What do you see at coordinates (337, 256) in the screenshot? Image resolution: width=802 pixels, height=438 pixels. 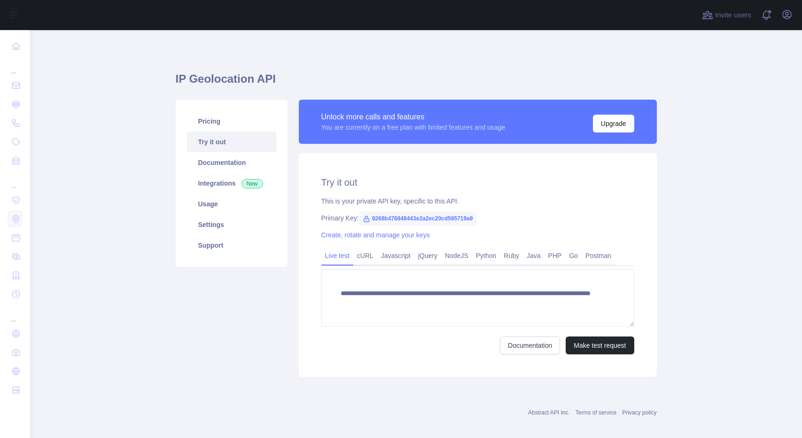 I see `a: Live test` at bounding box center [337, 256].